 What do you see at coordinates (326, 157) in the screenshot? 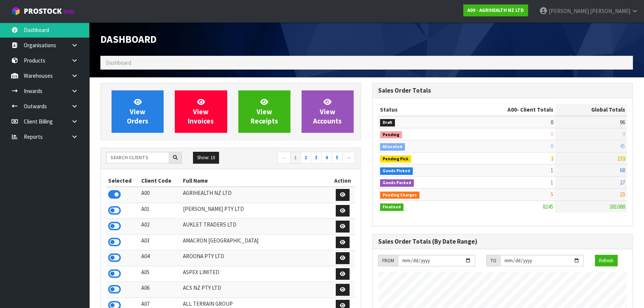
I see `a: 4` at bounding box center [326, 157].